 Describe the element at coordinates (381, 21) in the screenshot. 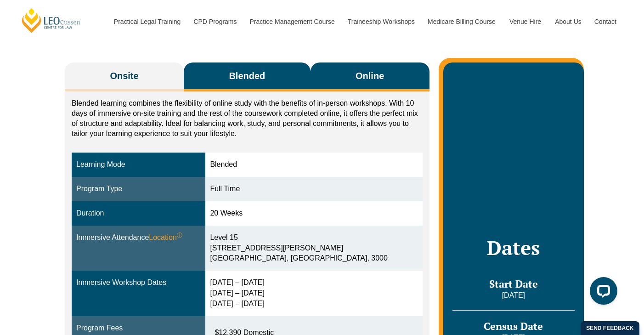

I see `a: Traineeship Workshops` at that location.